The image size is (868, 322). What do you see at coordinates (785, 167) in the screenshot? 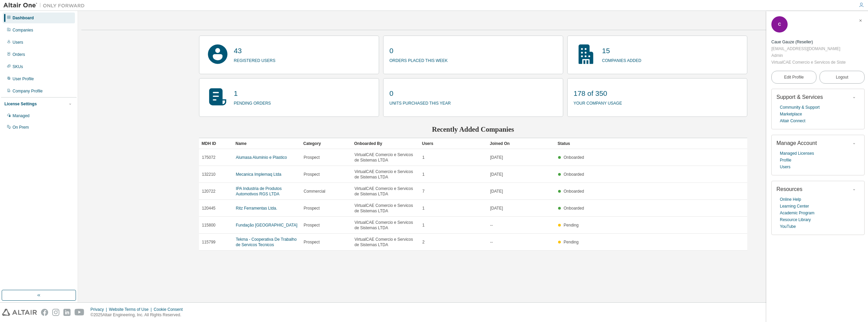
I see `a: Users` at bounding box center [785, 167].